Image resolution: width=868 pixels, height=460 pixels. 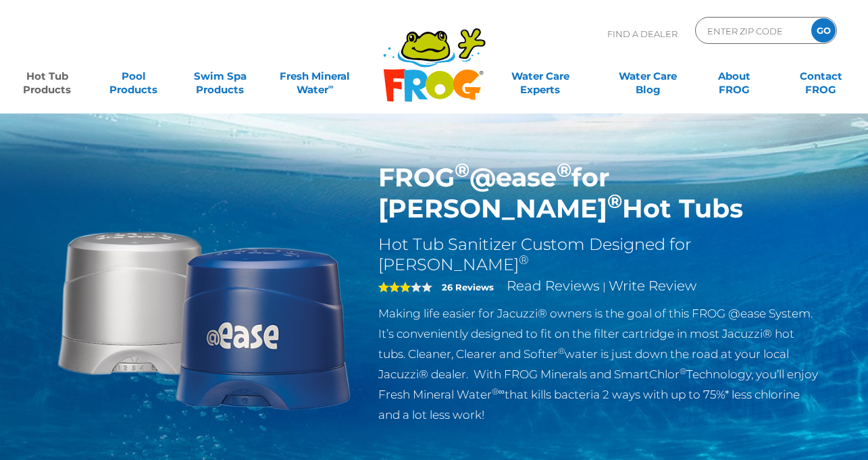 What do you see at coordinates (643, 33) in the screenshot?
I see `p: Find A Dealer` at bounding box center [643, 33].